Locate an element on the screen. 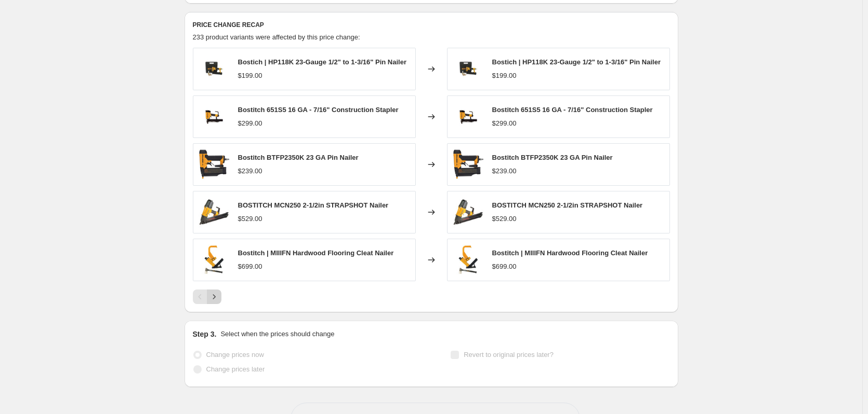 The height and width of the screenshot is (414, 868). span: Change prices later is located at coordinates (235, 369).